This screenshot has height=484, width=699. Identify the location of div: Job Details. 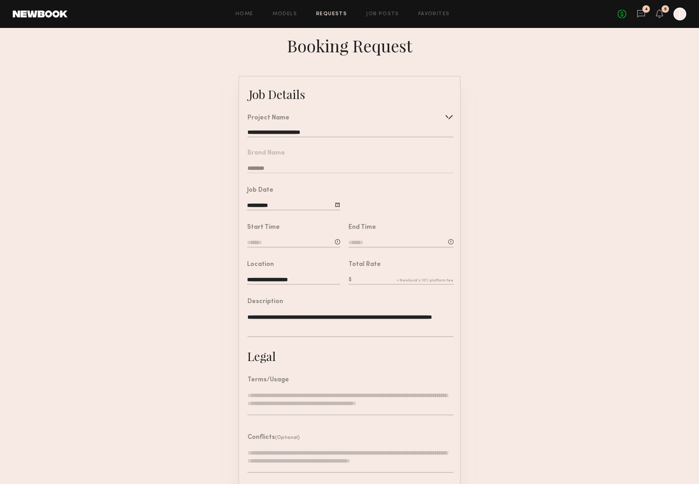
(277, 94).